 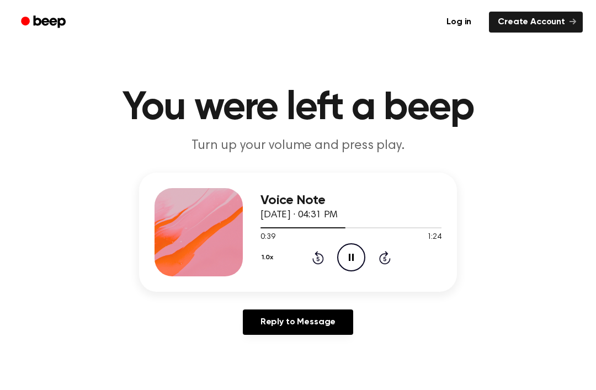 I want to click on a: Create Account, so click(x=536, y=22).